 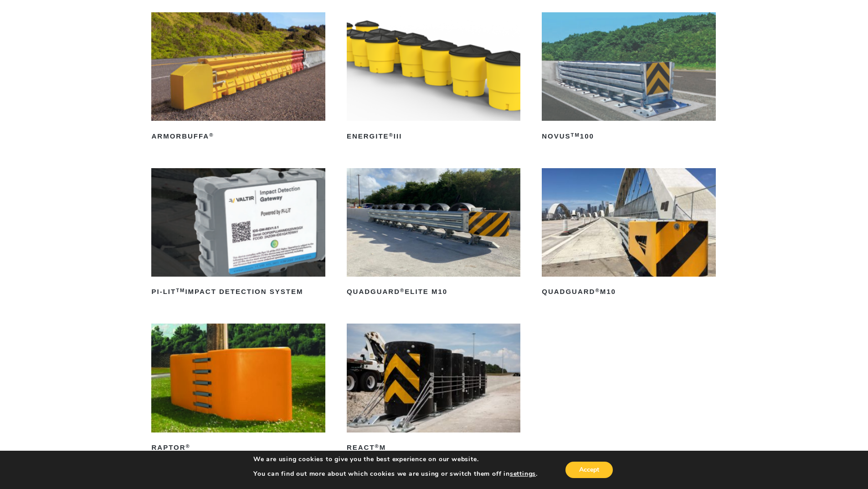 I want to click on h2: PI-LIT Impact Detection System, so click(x=238, y=292).